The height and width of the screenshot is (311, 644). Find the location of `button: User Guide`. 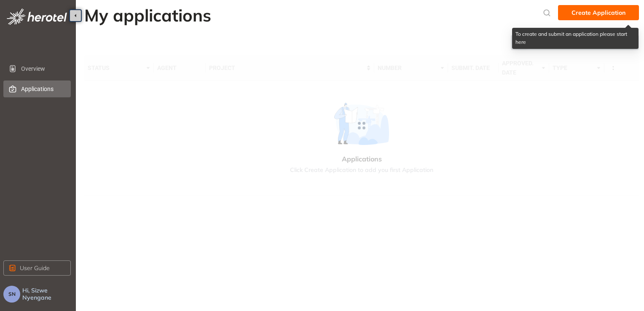

button: User Guide is located at coordinates (37, 268).